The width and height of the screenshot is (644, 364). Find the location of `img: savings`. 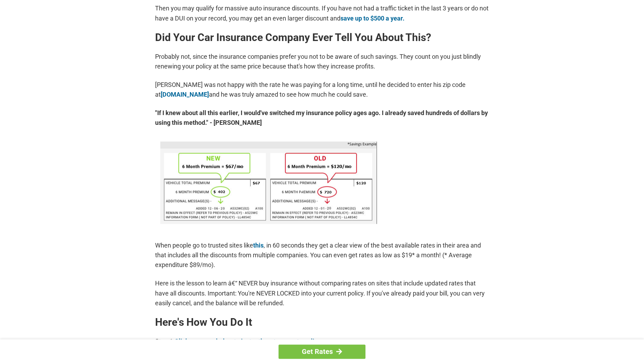

img: savings is located at coordinates (268, 183).